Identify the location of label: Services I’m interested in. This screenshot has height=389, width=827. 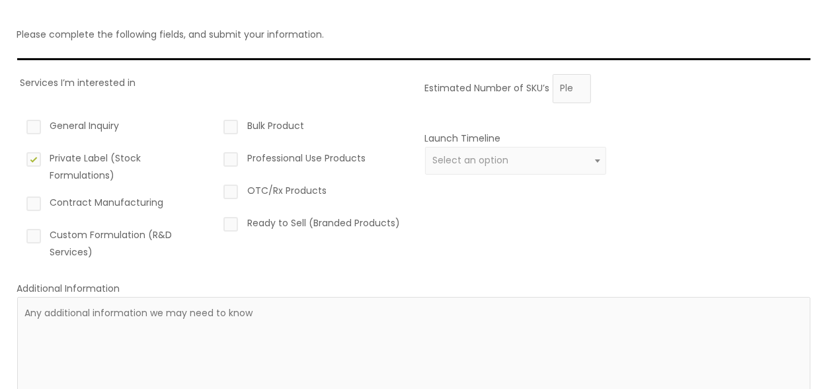
(78, 83).